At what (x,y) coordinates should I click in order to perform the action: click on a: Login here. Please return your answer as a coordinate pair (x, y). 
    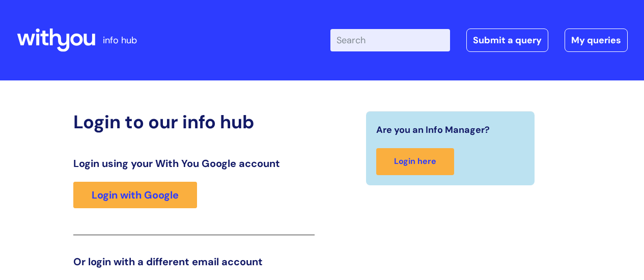
    Looking at the image, I should click on (415, 161).